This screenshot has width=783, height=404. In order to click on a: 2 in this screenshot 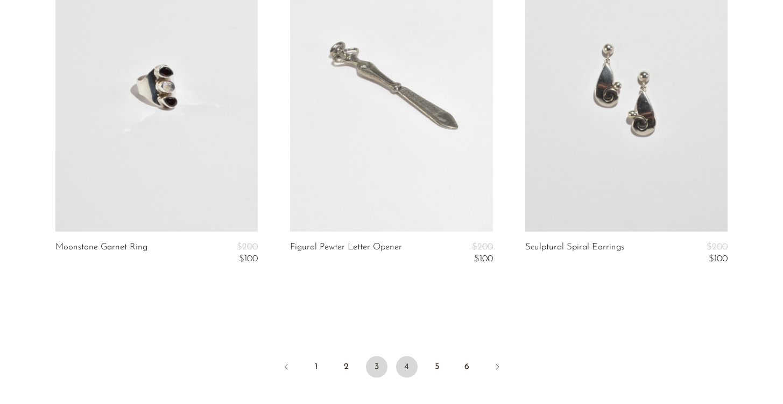, I will do `click(346, 366)`.